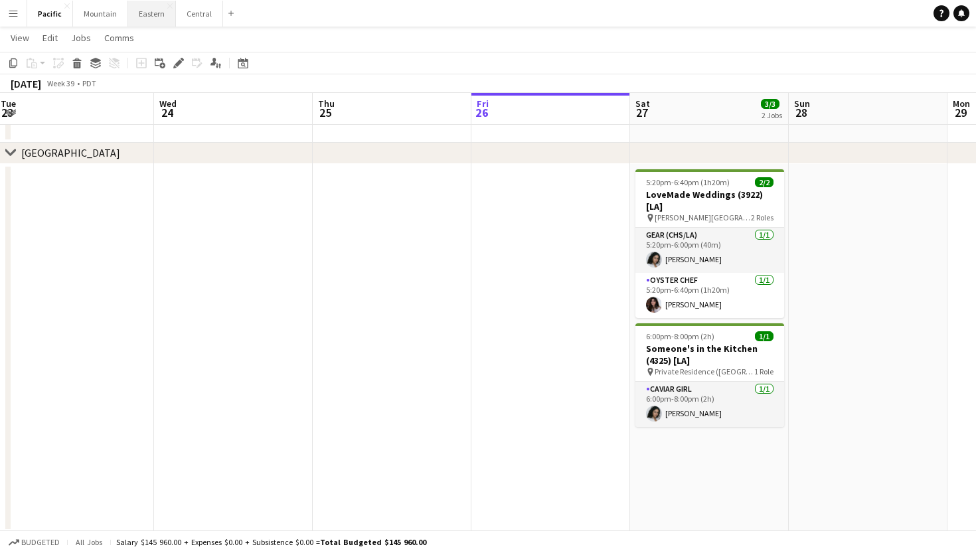  I want to click on span: 2/2, so click(764, 182).